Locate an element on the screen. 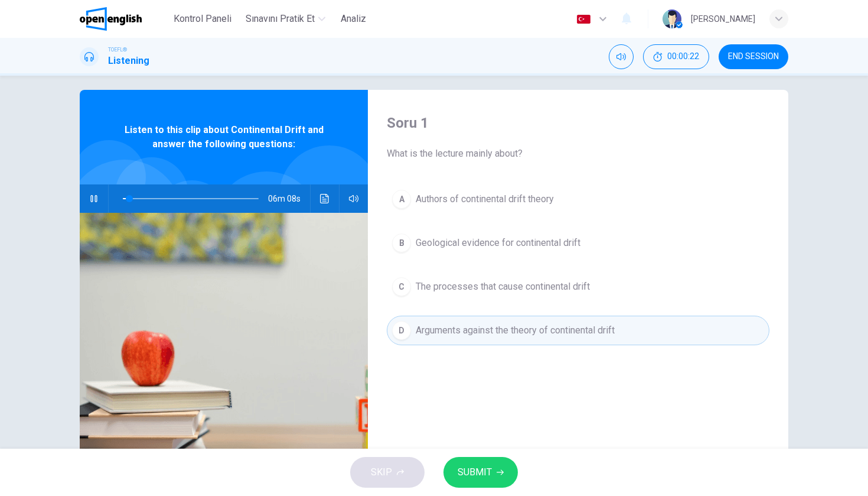  h4: Soru 1 is located at coordinates (578, 123).